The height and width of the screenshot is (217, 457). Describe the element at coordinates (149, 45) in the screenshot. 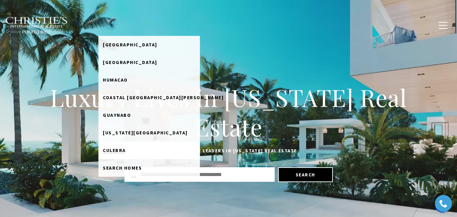

I see `a: Dorado Beach` at that location.